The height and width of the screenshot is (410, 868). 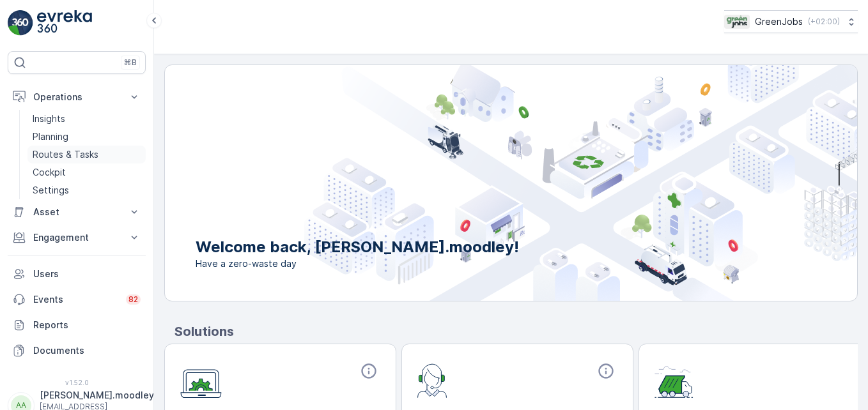 What do you see at coordinates (48, 119) in the screenshot?
I see `p: Insights` at bounding box center [48, 119].